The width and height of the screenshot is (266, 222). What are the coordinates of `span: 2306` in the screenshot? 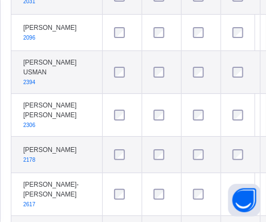 It's located at (29, 125).